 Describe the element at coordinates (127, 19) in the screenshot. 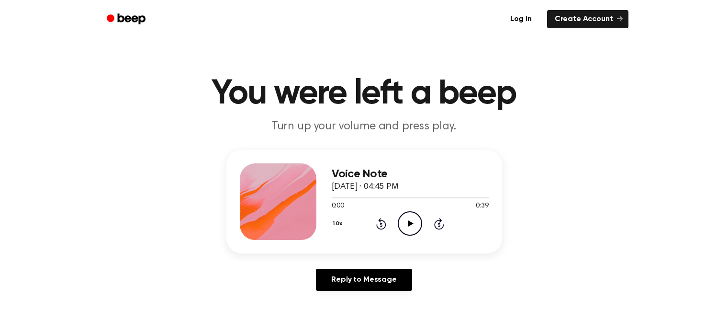

I see `a: Beep` at that location.